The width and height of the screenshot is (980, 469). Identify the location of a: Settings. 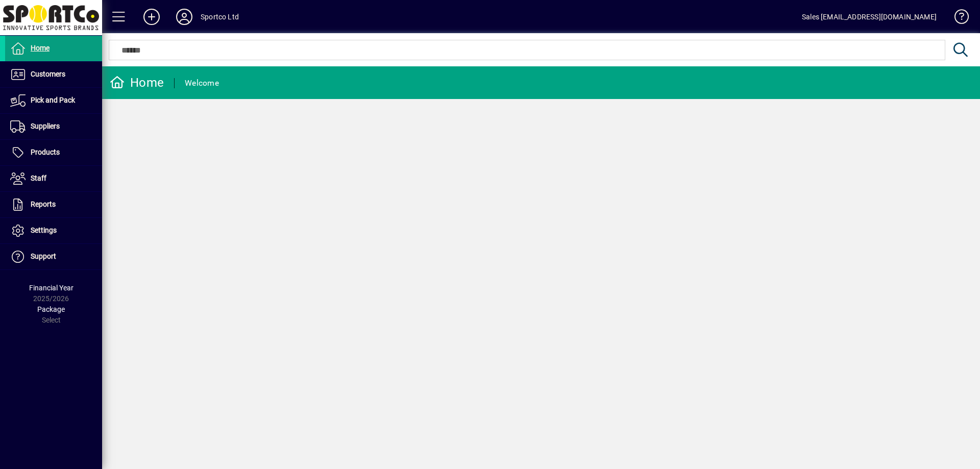
(54, 231).